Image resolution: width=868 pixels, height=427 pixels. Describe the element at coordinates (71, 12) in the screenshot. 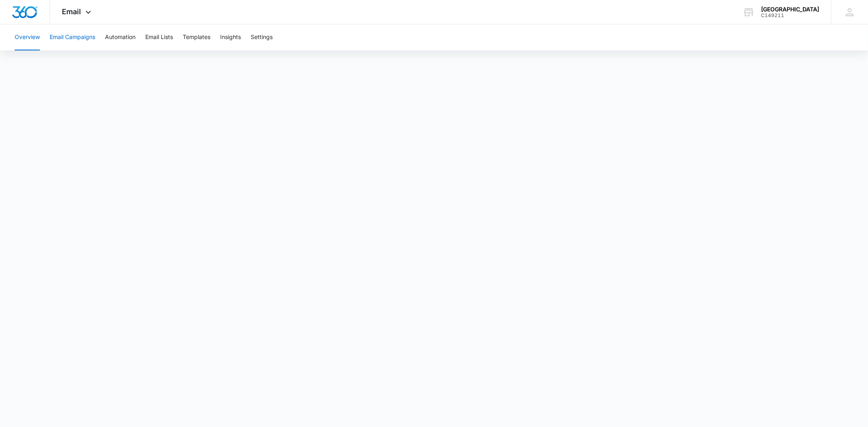

I see `span: Email` at that location.